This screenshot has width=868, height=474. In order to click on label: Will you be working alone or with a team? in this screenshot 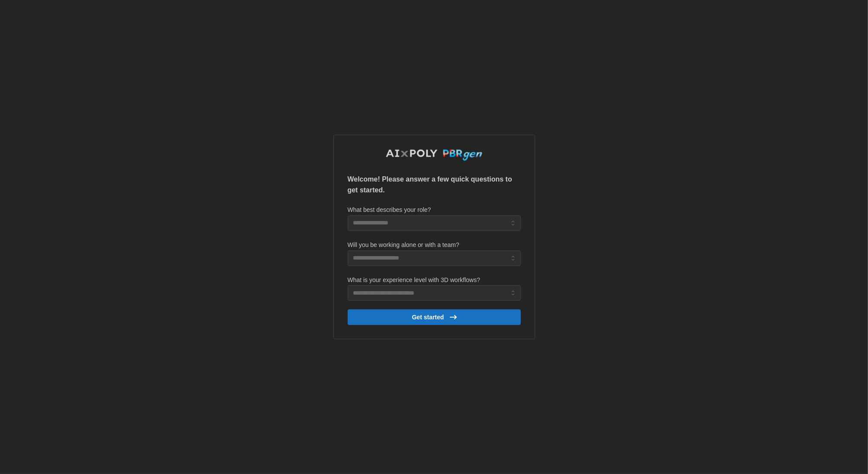, I will do `click(404, 245)`.